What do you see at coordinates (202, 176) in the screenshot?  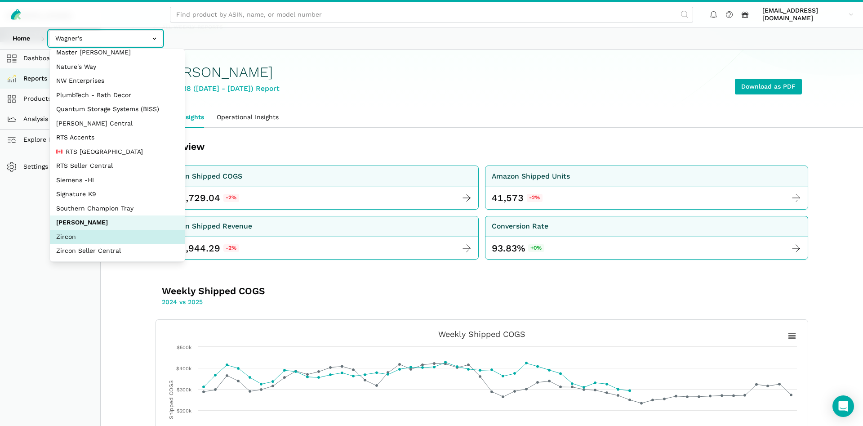 I see `div: Amazon Shipped COGS` at bounding box center [202, 176].